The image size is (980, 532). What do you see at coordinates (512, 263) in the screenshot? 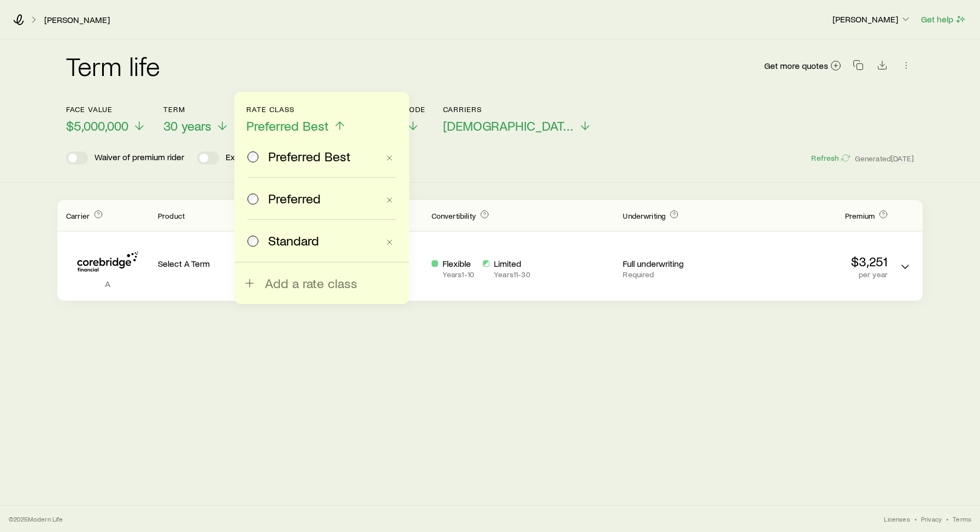
I see `p: Limited` at bounding box center [512, 263].